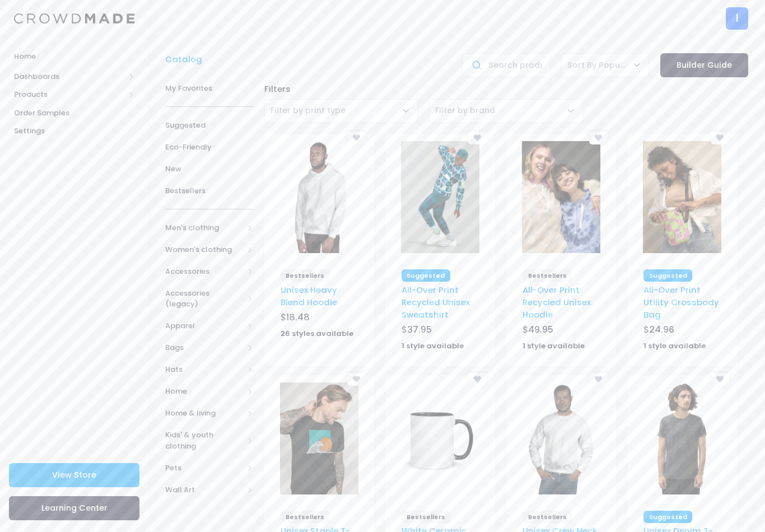 This screenshot has height=532, width=765. What do you see at coordinates (70, 95) in the screenshot?
I see `span: Products` at bounding box center [70, 95].